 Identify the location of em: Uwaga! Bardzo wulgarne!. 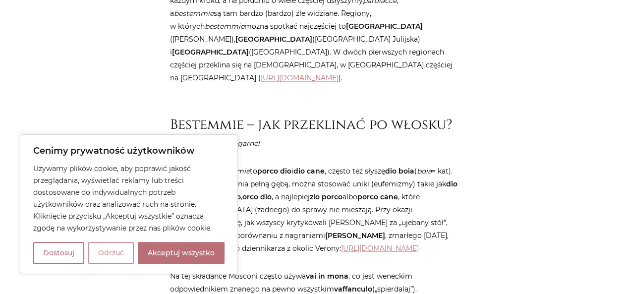
(215, 143).